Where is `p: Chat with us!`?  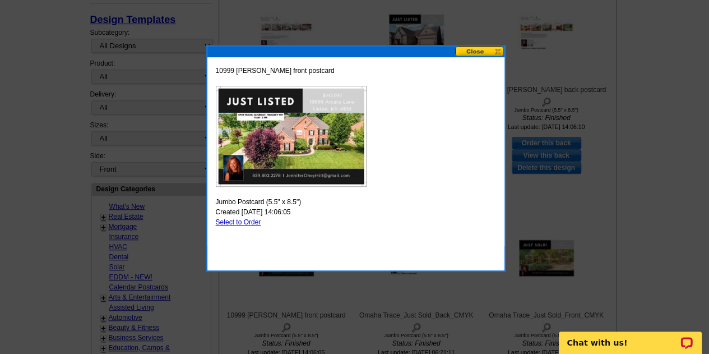 p: Chat with us! is located at coordinates (71, 24).